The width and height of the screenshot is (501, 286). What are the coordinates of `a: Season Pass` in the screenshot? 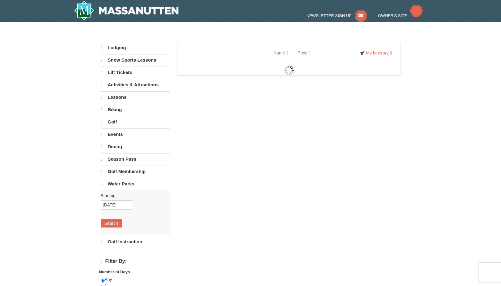 It's located at (135, 159).